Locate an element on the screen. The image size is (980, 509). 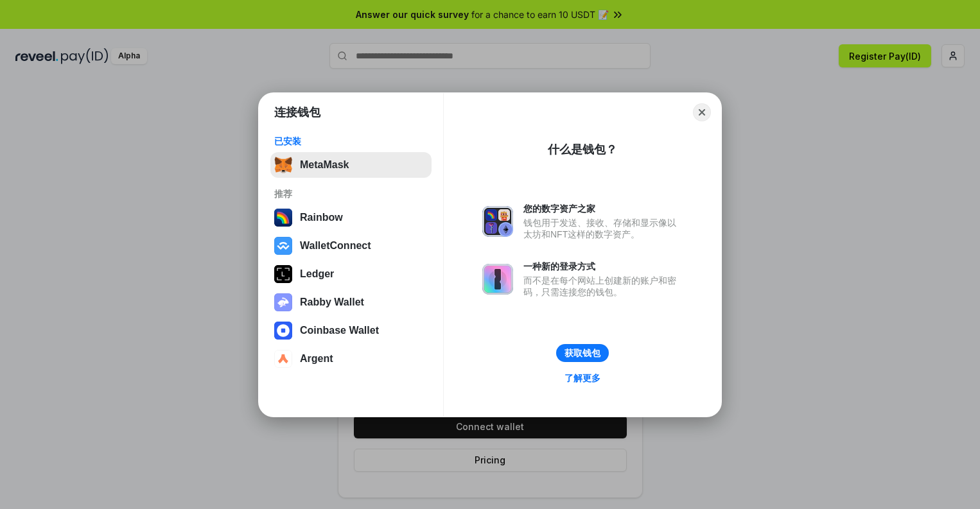
button: Rabby Wallet is located at coordinates (351, 302).